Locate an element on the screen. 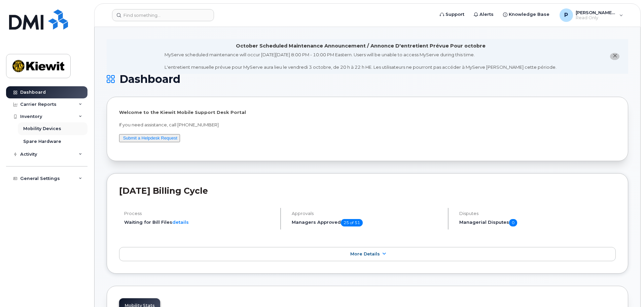 Image resolution: width=644 pixels, height=307 pixels. span: 0 is located at coordinates (513, 223).